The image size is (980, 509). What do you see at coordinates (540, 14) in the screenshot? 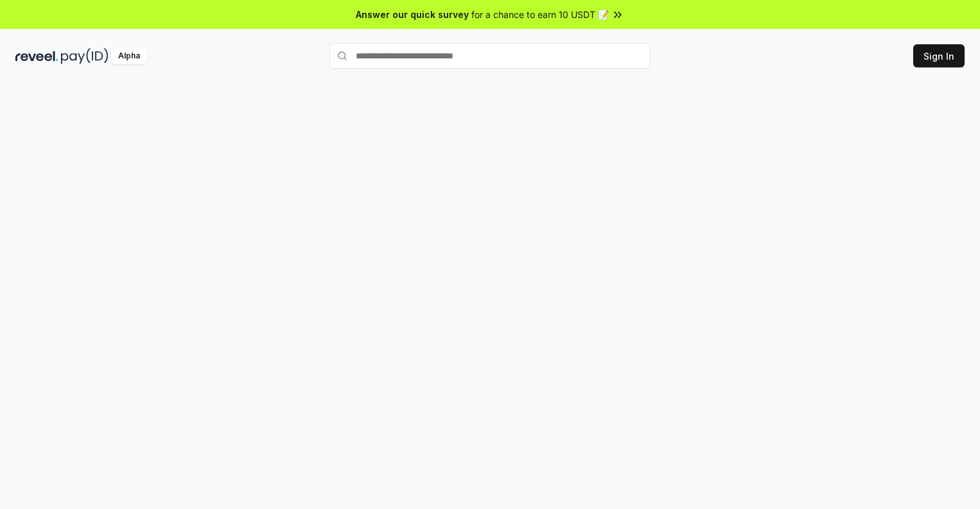
I see `span: for a chance to earn 10 USDT 📝` at bounding box center [540, 14].